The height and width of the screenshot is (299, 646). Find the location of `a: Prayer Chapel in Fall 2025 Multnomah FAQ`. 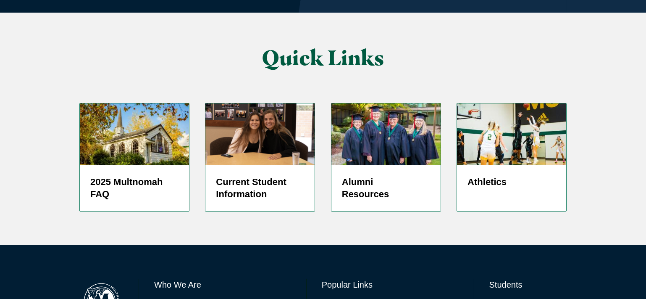

a: Prayer Chapel in Fall 2025 Multnomah FAQ is located at coordinates (134, 157).